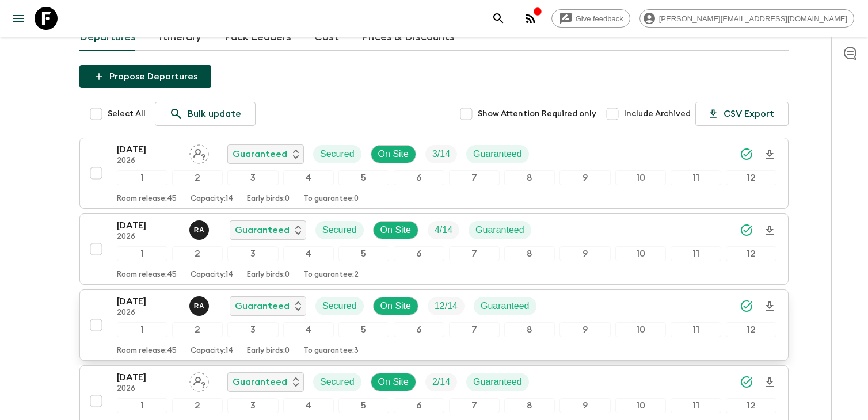 This screenshot has width=868, height=420. I want to click on button: search adventures, so click(498, 18).